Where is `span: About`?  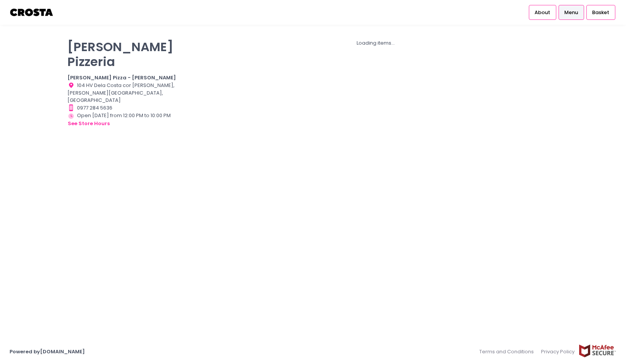
span: About is located at coordinates (543, 12).